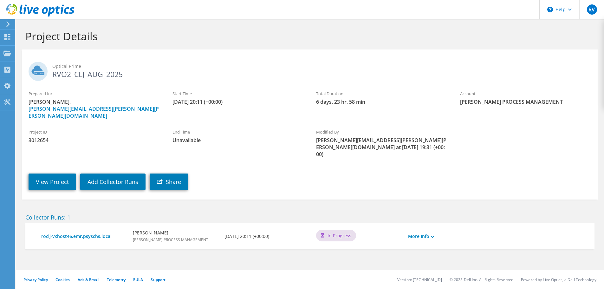  What do you see at coordinates (382, 132) in the screenshot?
I see `label: Modified By` at bounding box center [382, 132].